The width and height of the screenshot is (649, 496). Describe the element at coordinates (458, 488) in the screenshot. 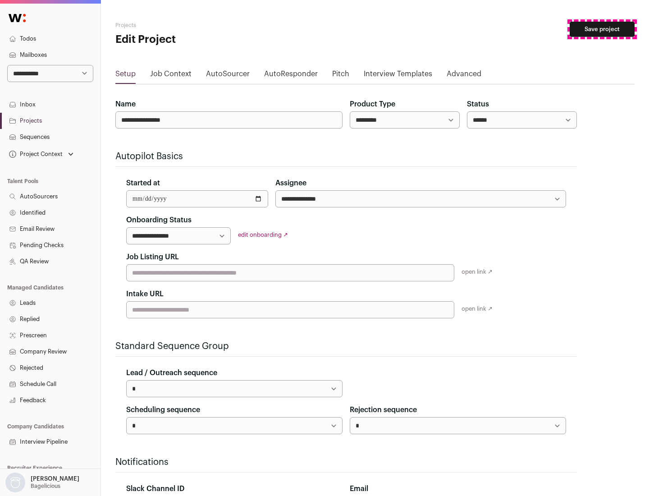

I see `div: Email` at that location.